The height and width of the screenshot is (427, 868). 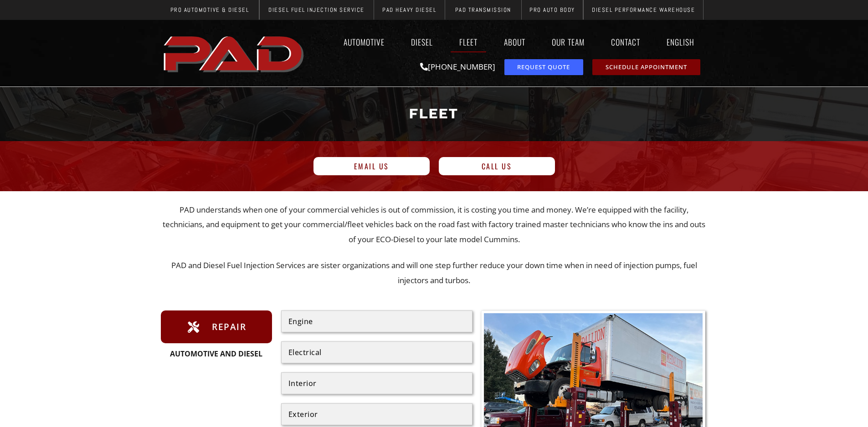 What do you see at coordinates (646, 67) in the screenshot?
I see `span: Schedule Appointment` at bounding box center [646, 67].